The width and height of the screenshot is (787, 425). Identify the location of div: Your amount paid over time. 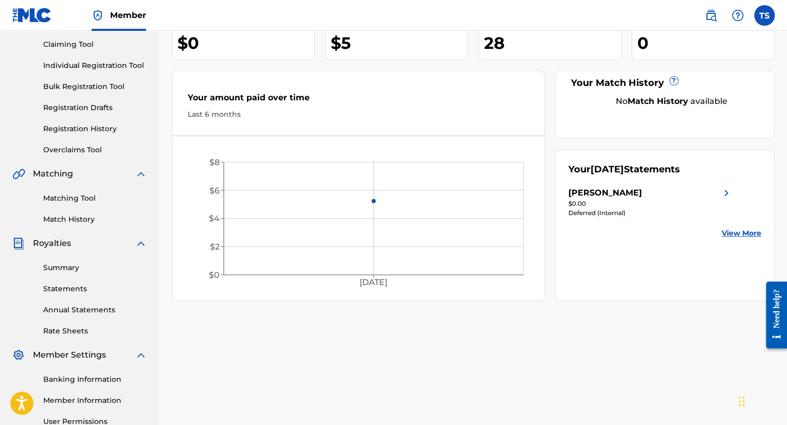
(358, 100).